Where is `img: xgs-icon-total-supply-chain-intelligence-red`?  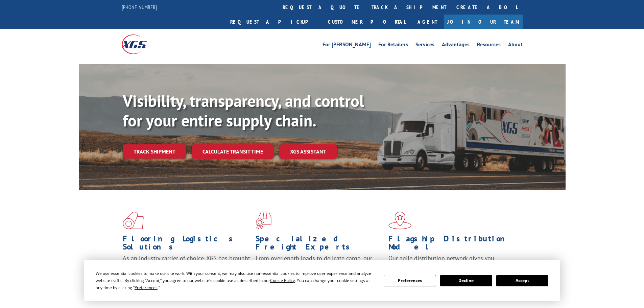
img: xgs-icon-total-supply-chain-intelligence-red is located at coordinates (133, 220).